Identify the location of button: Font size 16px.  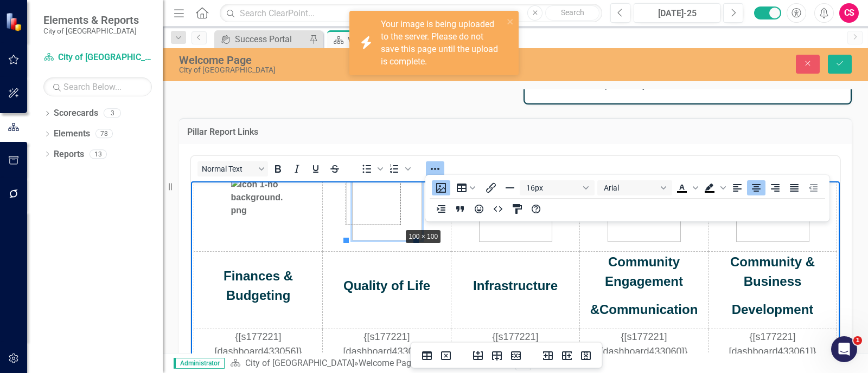
(557, 188).